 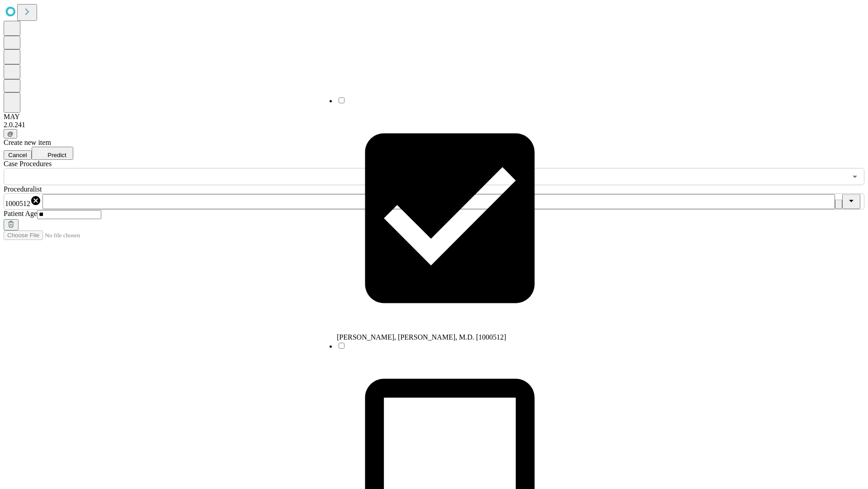 What do you see at coordinates (27, 142) in the screenshot?
I see `span: Create new item` at bounding box center [27, 142].